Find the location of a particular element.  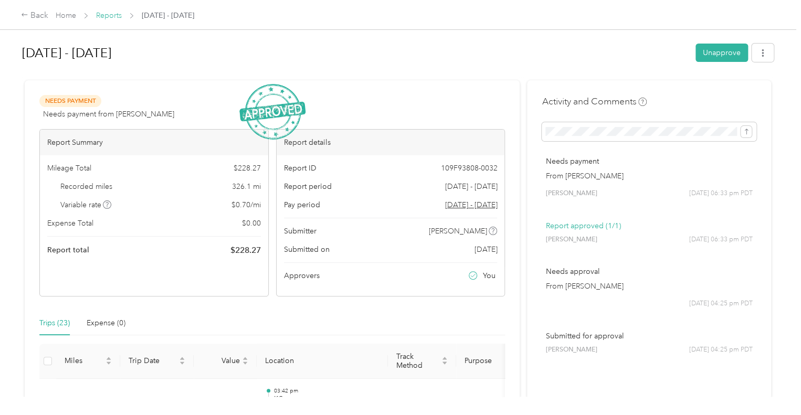

span: 326.1 mi is located at coordinates (246, 186).